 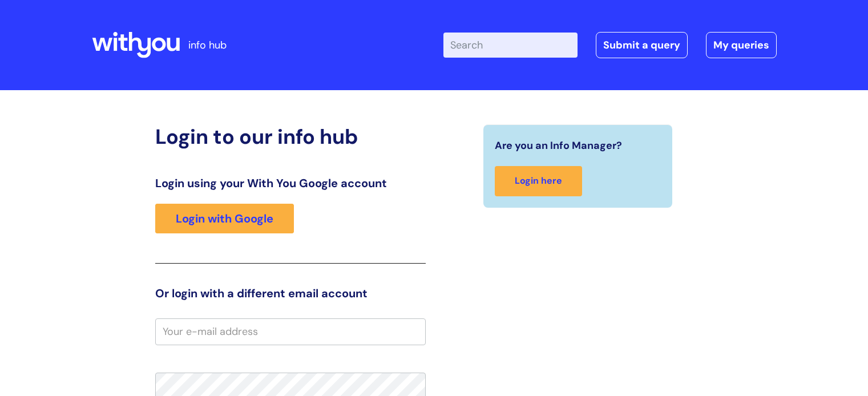 I want to click on h3: Login using your With You Google account, so click(x=291, y=183).